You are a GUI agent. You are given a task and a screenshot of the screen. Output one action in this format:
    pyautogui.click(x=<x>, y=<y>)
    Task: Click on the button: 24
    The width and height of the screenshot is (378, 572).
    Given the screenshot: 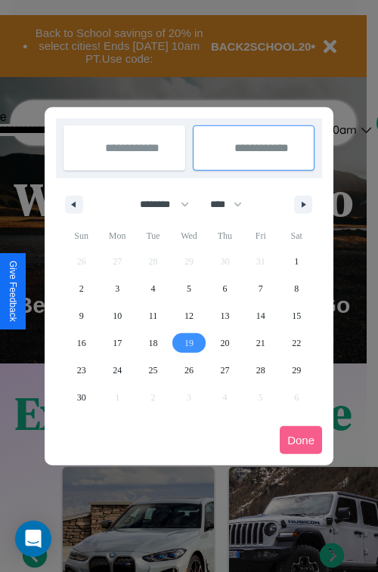 What is the action you would take?
    pyautogui.click(x=116, y=370)
    